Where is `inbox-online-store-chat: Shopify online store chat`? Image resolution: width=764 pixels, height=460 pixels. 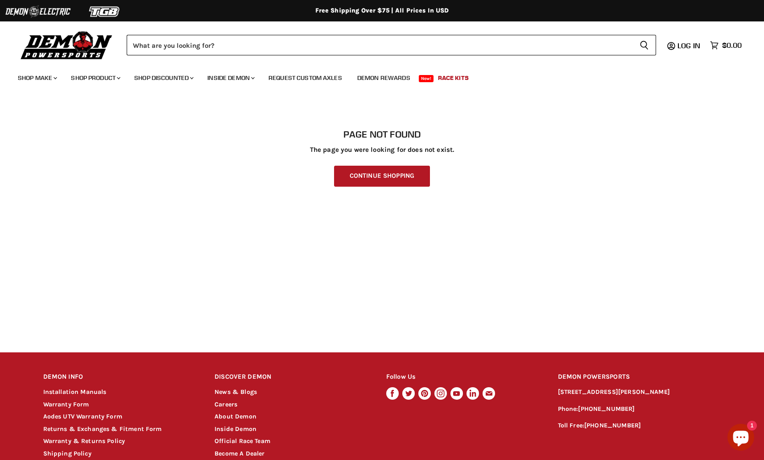
inbox-online-store-chat: Shopify online store chat is located at coordinates (741, 438).